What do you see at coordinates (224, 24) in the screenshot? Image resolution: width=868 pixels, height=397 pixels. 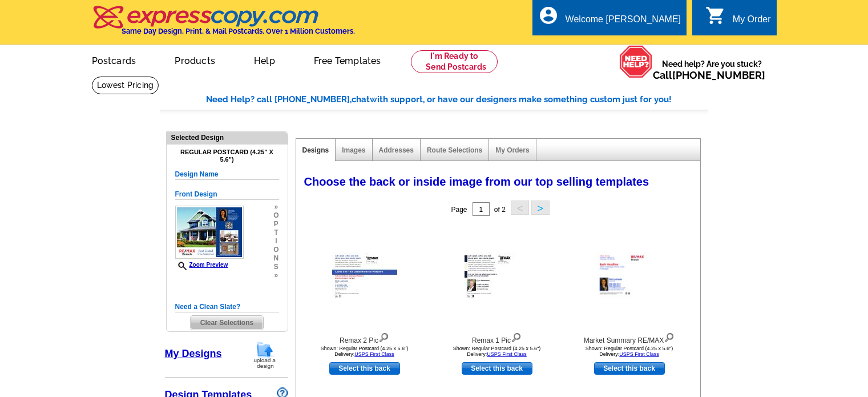 I see `a: Same Day Design, Print, & Mail Postcards. Over 1 Million Customers.` at bounding box center [224, 24].